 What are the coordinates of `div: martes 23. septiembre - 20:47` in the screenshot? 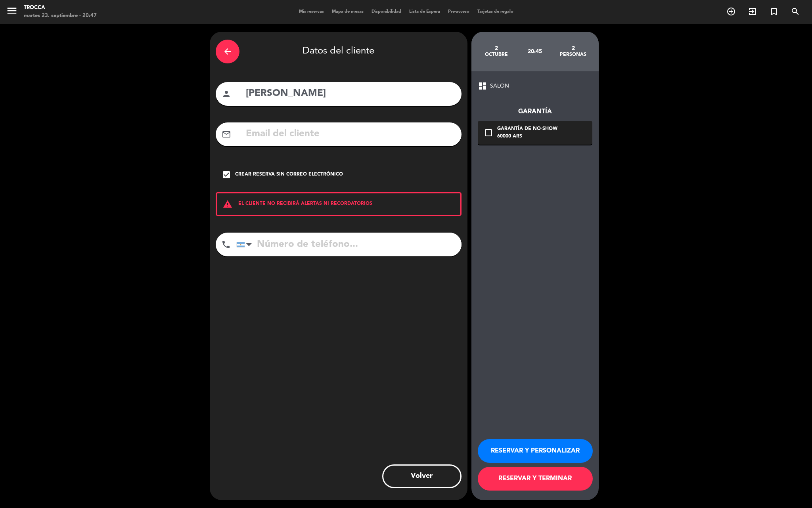 It's located at (60, 16).